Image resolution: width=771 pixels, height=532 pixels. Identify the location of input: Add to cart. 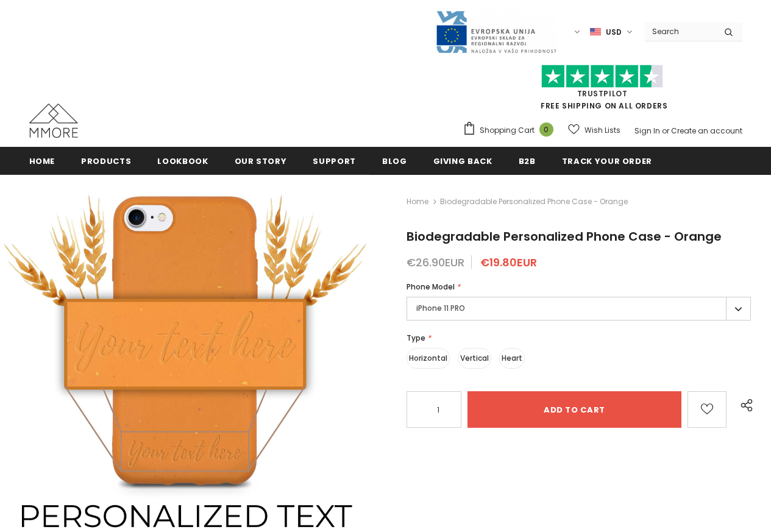
(574, 409).